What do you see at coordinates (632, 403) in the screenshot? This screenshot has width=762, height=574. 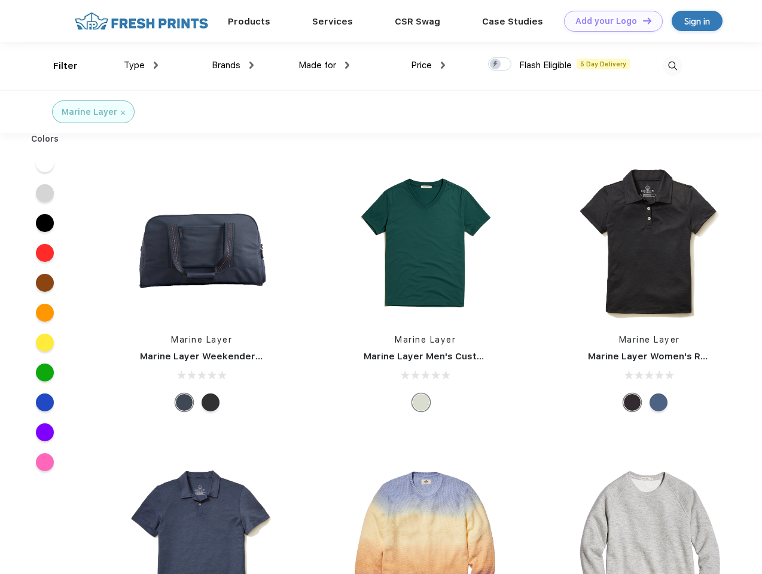 I see `div: Black` at bounding box center [632, 403].